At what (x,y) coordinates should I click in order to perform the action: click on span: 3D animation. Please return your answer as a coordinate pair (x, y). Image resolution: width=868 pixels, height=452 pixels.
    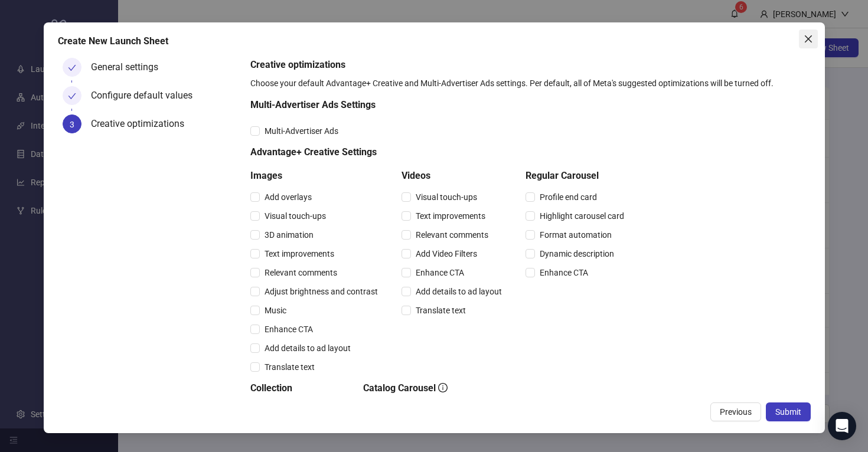
    Looking at the image, I should click on (289, 235).